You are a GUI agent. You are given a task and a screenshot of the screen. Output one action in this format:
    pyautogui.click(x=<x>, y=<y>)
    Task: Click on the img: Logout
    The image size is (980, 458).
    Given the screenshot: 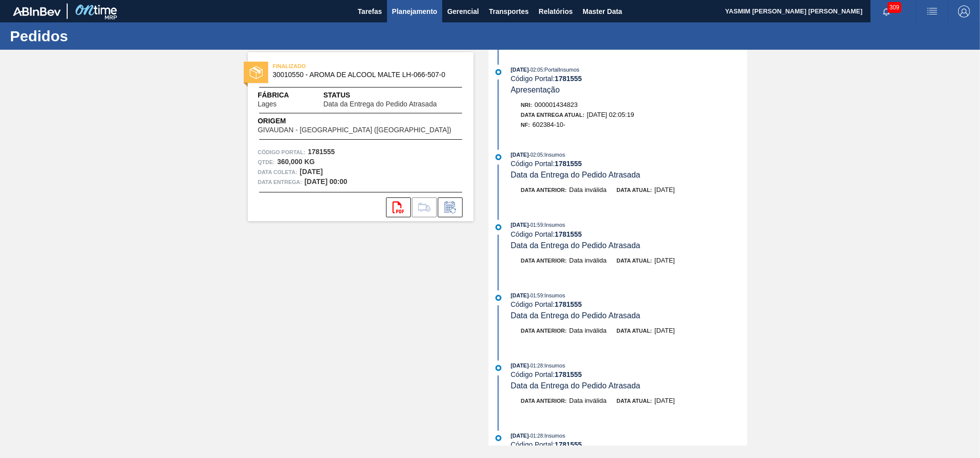 What is the action you would take?
    pyautogui.click(x=964, y=11)
    